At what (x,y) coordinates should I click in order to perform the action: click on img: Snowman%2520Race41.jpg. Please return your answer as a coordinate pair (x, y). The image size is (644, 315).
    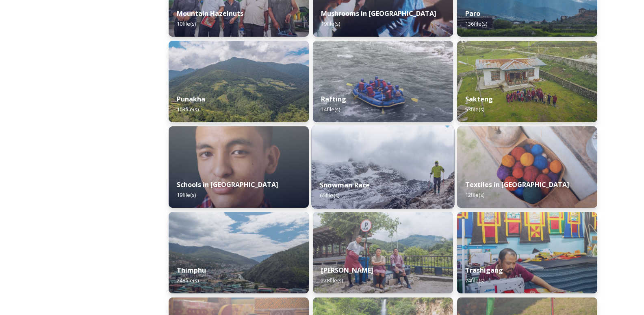
    Looking at the image, I should click on (384, 167).